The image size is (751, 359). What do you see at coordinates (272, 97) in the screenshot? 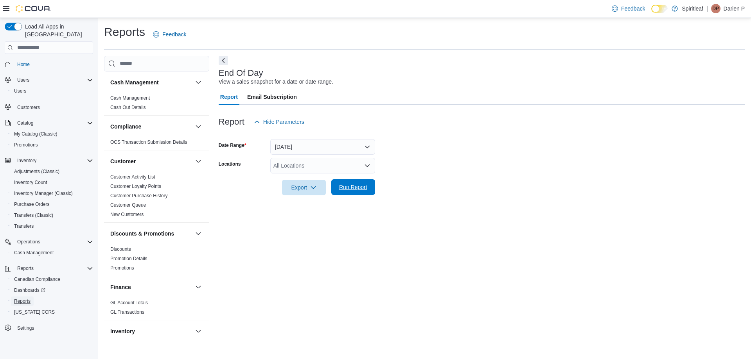
I see `span: Email Subscription` at bounding box center [272, 97].